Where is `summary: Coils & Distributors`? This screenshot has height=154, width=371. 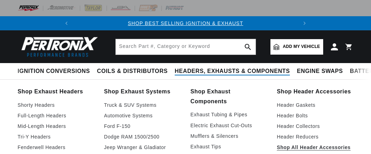
summary: Coils & Distributors is located at coordinates (132, 71).